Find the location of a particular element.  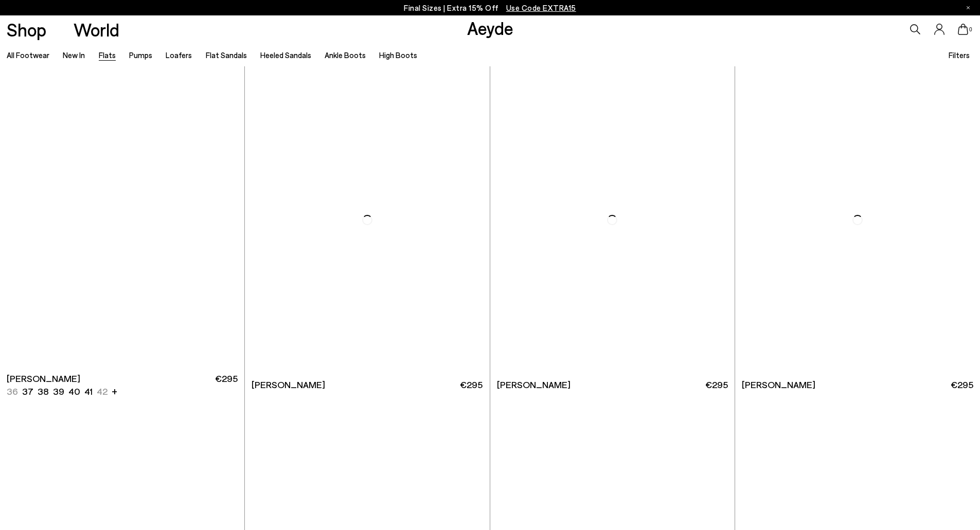

a: 0 is located at coordinates (963, 30).